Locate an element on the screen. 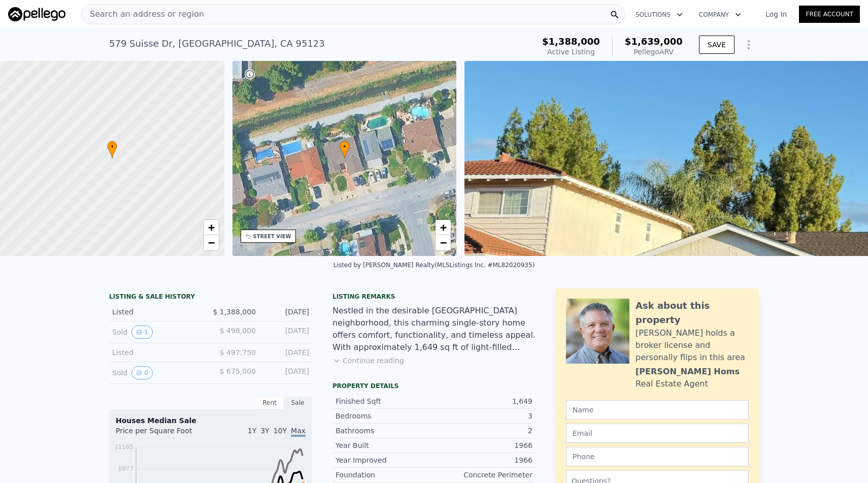  tspan: $977 is located at coordinates (126, 469).